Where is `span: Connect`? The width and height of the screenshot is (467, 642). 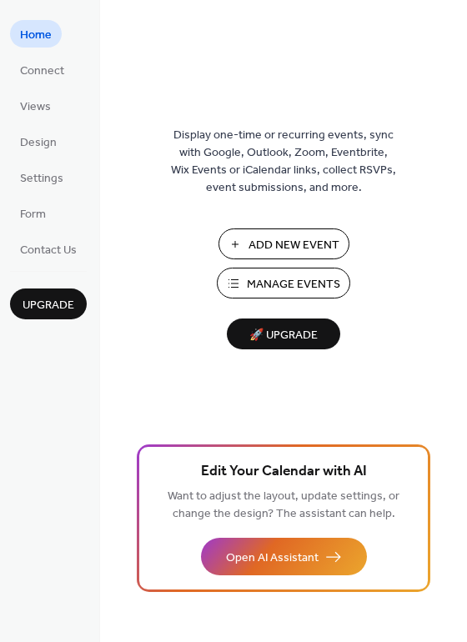
span: Connect is located at coordinates (42, 71).